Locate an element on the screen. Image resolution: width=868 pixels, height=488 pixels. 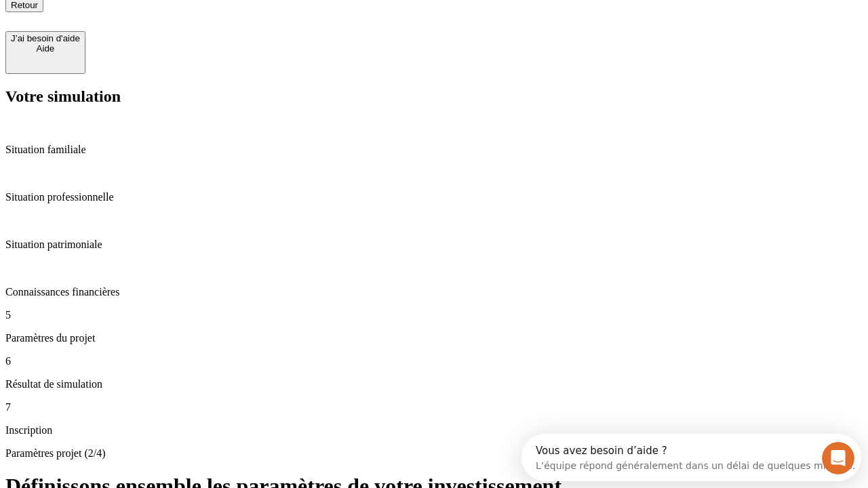
p: Situation patrimoniale is located at coordinates (434, 245).